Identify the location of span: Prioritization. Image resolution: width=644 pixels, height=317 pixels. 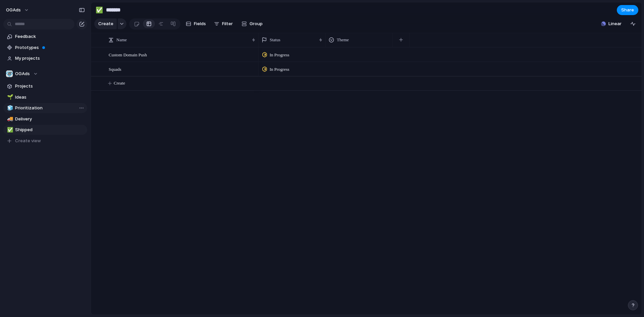
(50, 108).